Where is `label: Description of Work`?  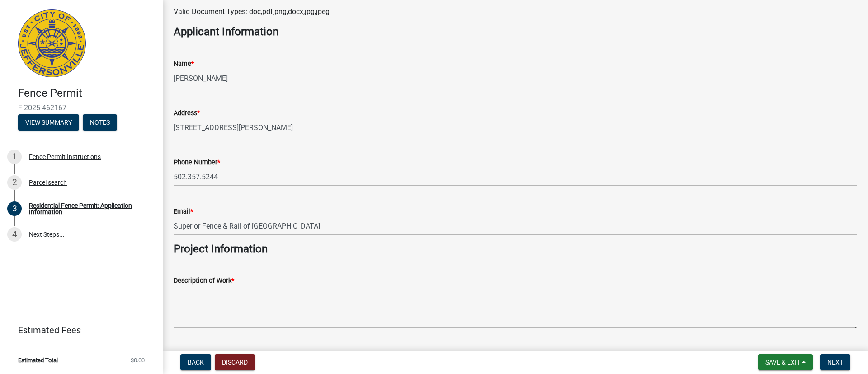
label: Description of Work is located at coordinates (204, 281).